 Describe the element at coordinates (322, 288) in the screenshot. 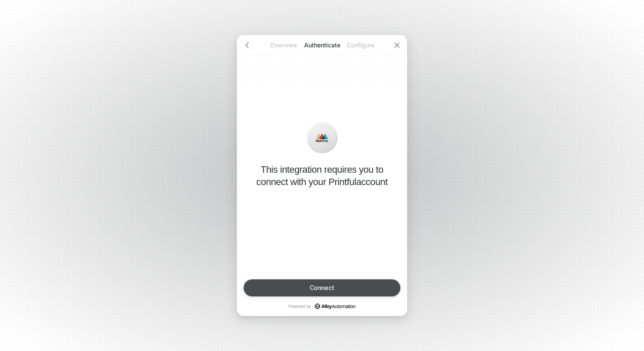

I see `button: Connect` at that location.